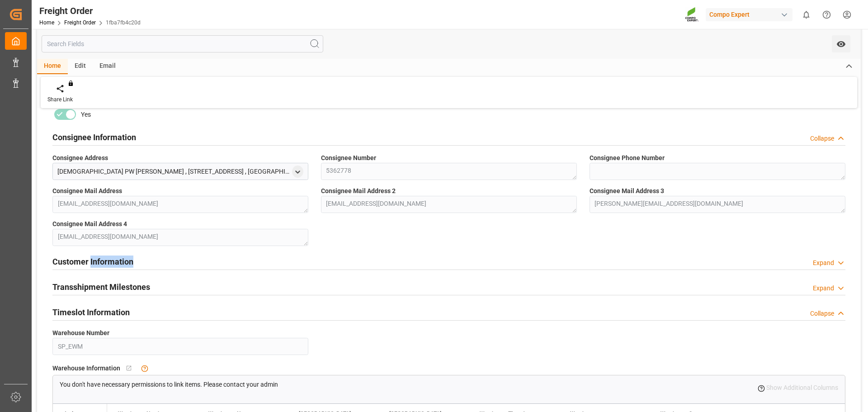 The height and width of the screenshot is (412, 868). What do you see at coordinates (841, 44) in the screenshot?
I see `button: open menu` at bounding box center [841, 44].